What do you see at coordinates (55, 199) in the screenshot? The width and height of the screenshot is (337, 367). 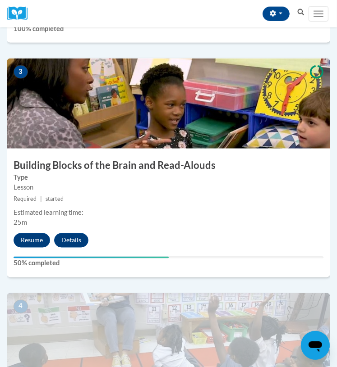 I see `span: started` at bounding box center [55, 199].